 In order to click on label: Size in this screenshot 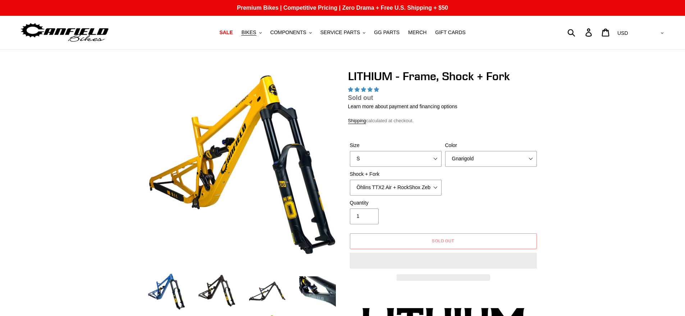, I will do `click(396, 145)`.